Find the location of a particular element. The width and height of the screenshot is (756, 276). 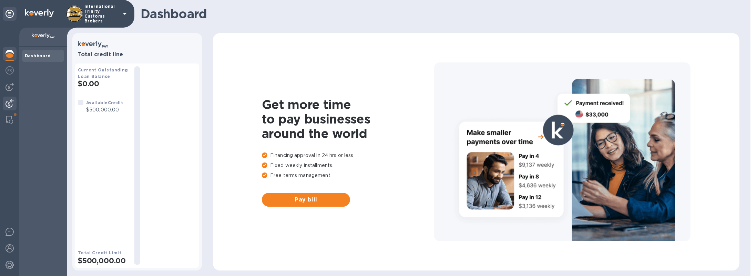

h3: Total credit line is located at coordinates (137, 54).